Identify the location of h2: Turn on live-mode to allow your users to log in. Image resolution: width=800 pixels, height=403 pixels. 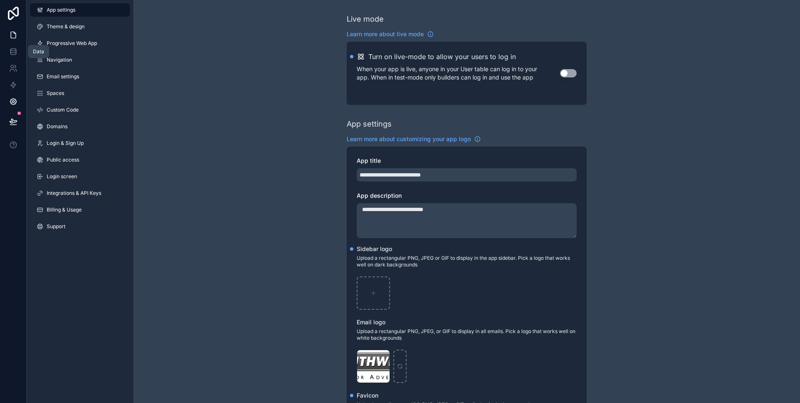
(442, 57).